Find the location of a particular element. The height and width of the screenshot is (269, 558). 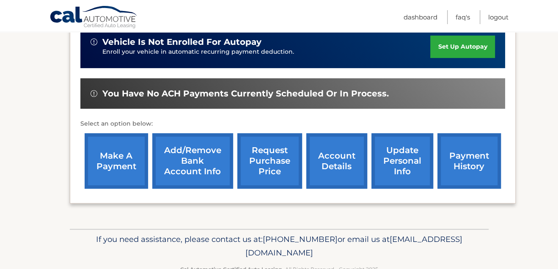

span: vehicle is not enrolled for autopay is located at coordinates (182, 42).